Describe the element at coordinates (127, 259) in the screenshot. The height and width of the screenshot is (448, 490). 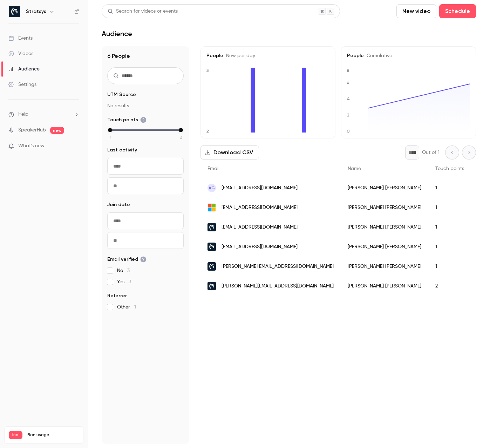
I see `span: Email verified` at that location.